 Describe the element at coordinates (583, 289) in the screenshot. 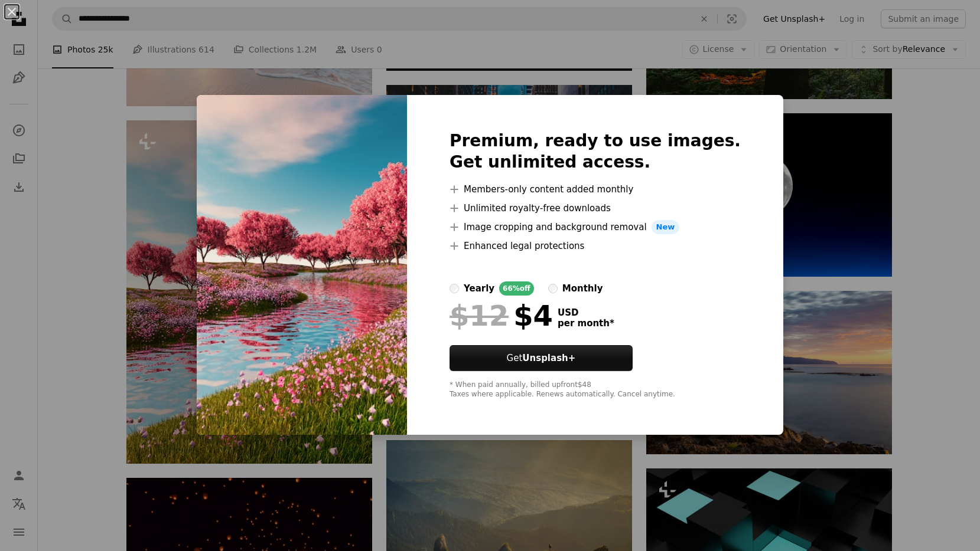

I see `div: monthly` at that location.